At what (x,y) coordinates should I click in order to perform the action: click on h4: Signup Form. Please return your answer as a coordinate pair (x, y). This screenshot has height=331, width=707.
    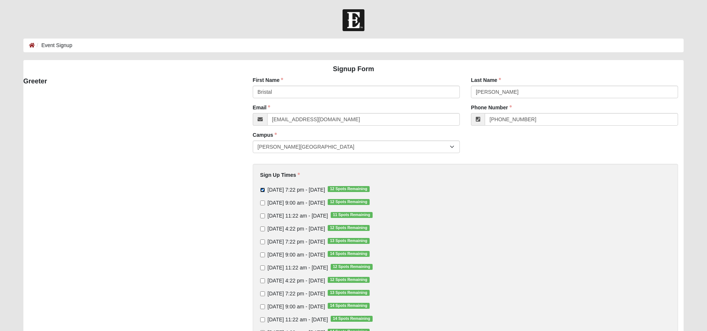
    Looking at the image, I should click on (354, 69).